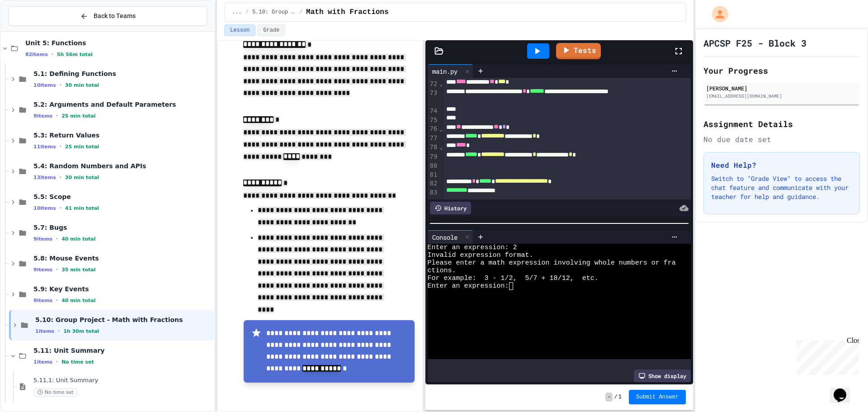 Image resolution: width=868 pixels, height=412 pixels. What do you see at coordinates (472, 248) in the screenshot?
I see `span: Enter an expression: 2` at bounding box center [472, 248].